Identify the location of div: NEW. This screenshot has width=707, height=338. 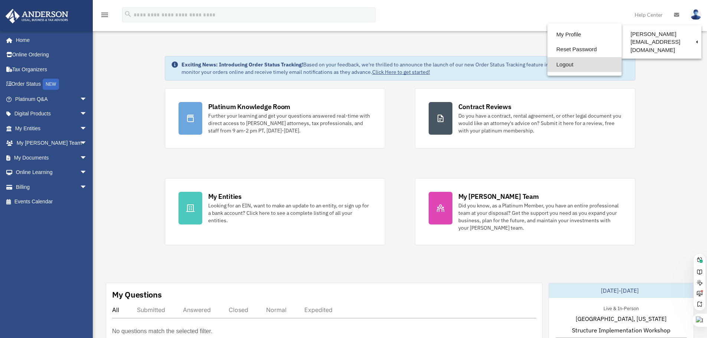
(51, 84).